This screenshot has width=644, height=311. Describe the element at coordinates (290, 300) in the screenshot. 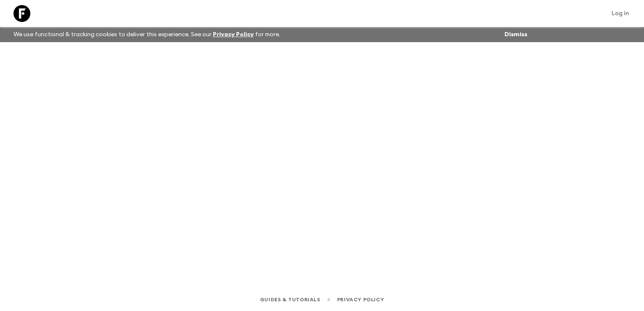

I see `a: Guides & Tutorials` at that location.